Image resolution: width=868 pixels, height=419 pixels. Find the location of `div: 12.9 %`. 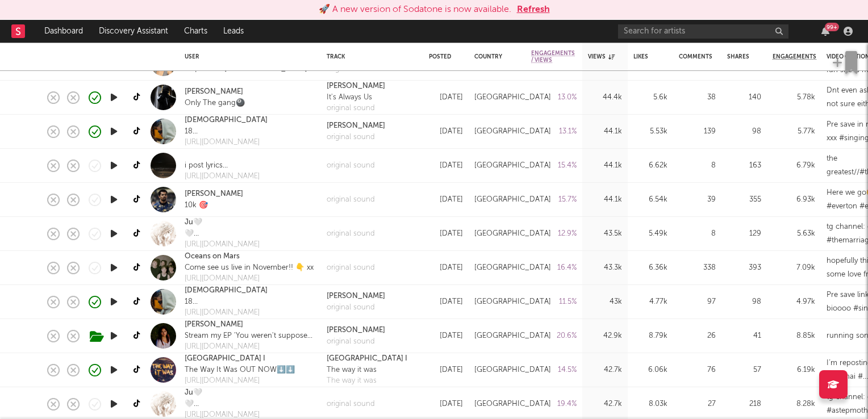

div: 12.9 % is located at coordinates (554, 234).